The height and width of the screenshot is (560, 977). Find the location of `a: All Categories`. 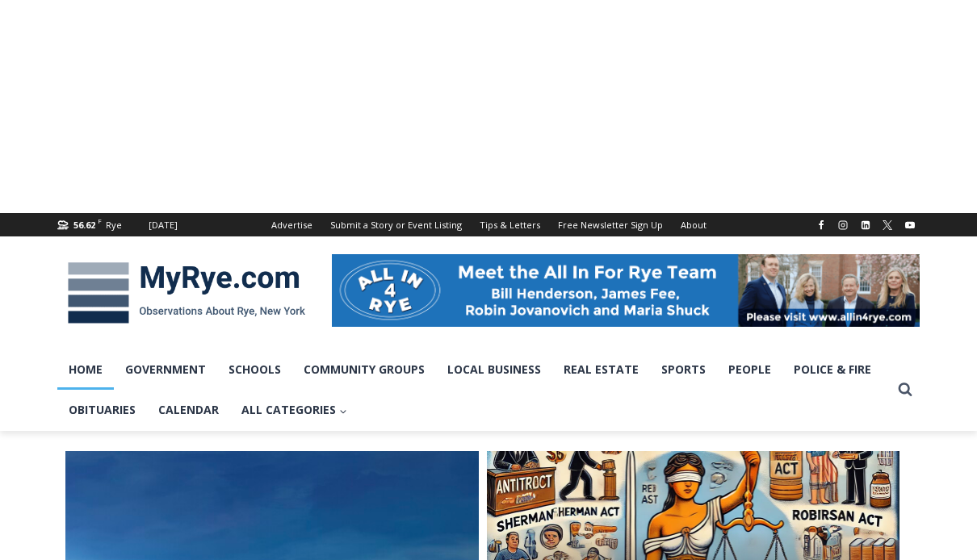

a: All Categories is located at coordinates (294, 411).